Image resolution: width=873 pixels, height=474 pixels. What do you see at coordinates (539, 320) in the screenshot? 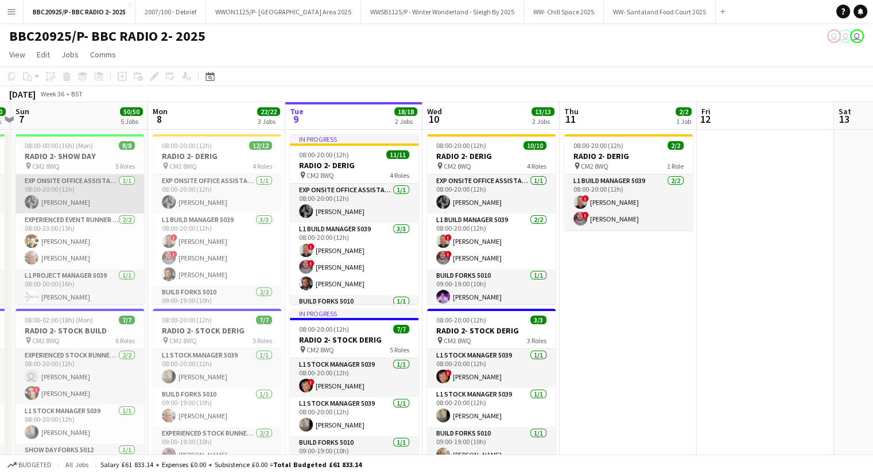
I see `span: 3/3` at bounding box center [539, 320].